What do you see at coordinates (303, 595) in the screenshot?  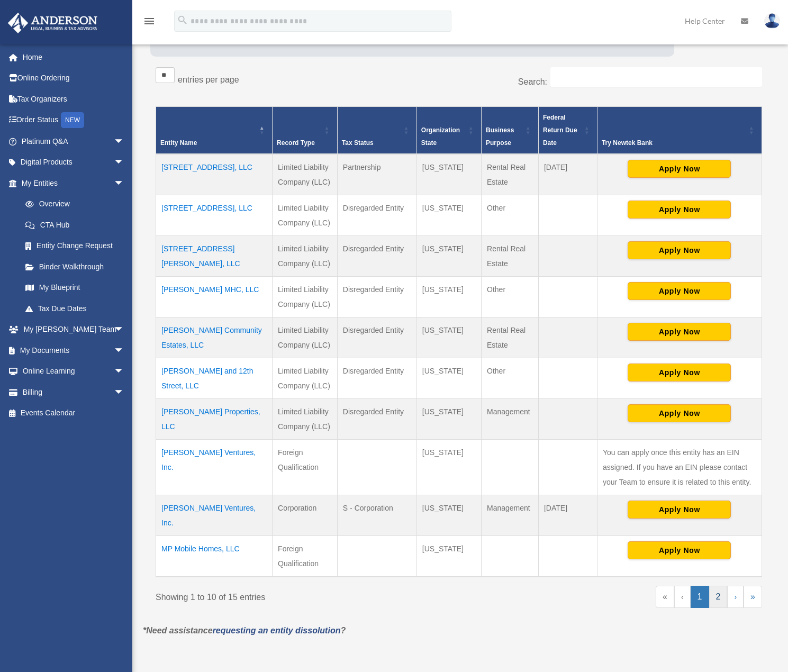 I see `div: Showing 1 to 10 of 15 entries` at bounding box center [303, 595].